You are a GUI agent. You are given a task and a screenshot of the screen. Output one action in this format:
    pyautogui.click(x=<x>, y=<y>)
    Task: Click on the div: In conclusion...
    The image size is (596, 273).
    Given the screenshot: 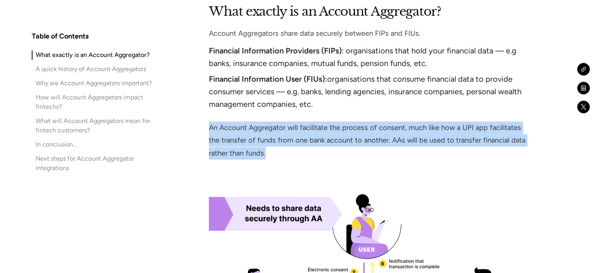 What is the action you would take?
    pyautogui.click(x=56, y=144)
    